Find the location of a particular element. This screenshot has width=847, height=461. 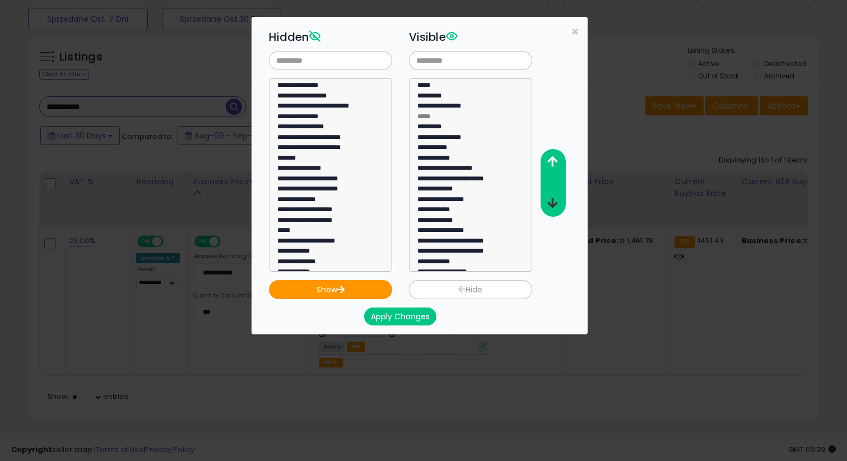

button: Show is located at coordinates (330, 289).